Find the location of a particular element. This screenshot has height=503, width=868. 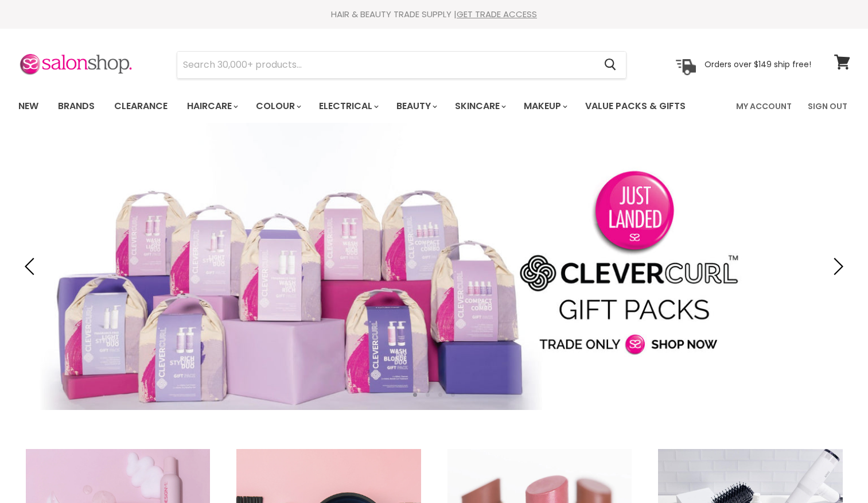

a: Electrical is located at coordinates (348, 106).